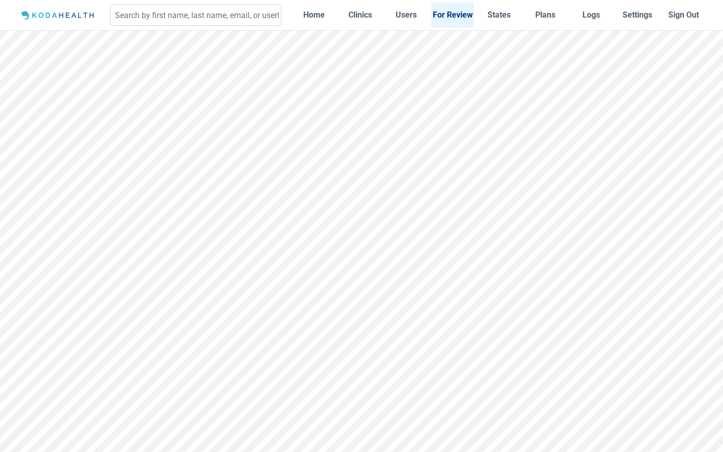 This screenshot has height=452, width=723. What do you see at coordinates (58, 15) in the screenshot?
I see `img: Logo` at bounding box center [58, 15].